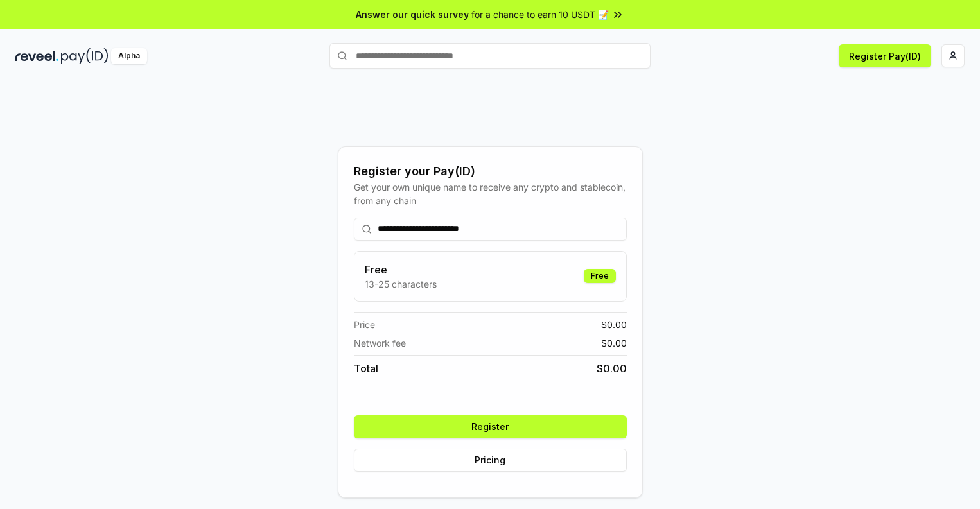 Image resolution: width=980 pixels, height=509 pixels. What do you see at coordinates (540, 14) in the screenshot?
I see `span: for a chance to earn 10 USDT 📝` at bounding box center [540, 14].